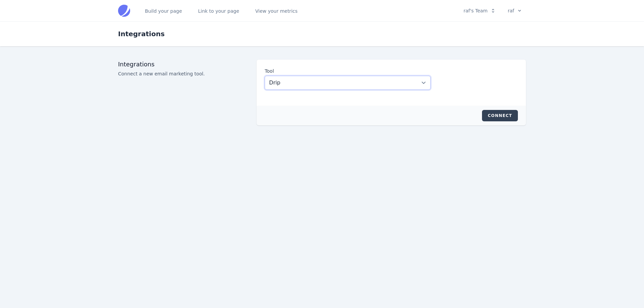 The image size is (644, 308). What do you see at coordinates (161, 74) in the screenshot?
I see `p: Connect a new email marketing tool.` at bounding box center [161, 74].